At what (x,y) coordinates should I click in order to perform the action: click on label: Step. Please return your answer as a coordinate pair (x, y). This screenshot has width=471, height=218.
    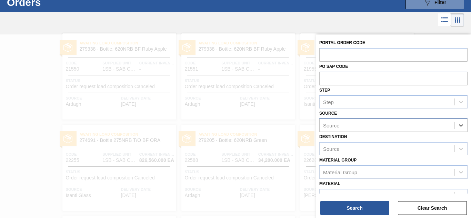
    Looking at the image, I should click on (324, 90).